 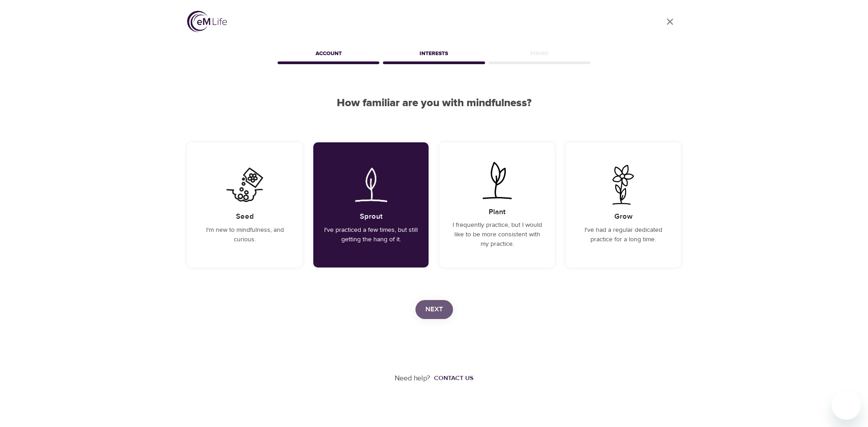 What do you see at coordinates (452, 378) in the screenshot?
I see `a: Contact us` at bounding box center [452, 378].